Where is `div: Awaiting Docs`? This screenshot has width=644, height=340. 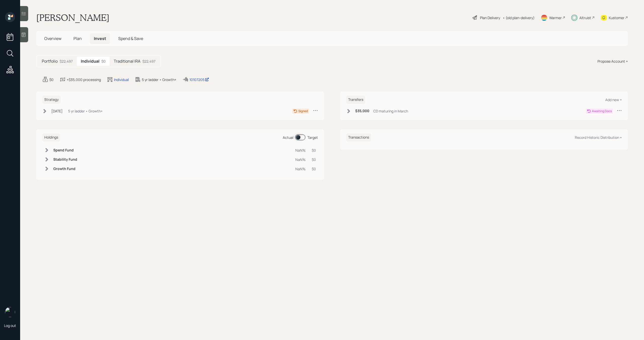
div: Awaiting Docs is located at coordinates (602, 111).